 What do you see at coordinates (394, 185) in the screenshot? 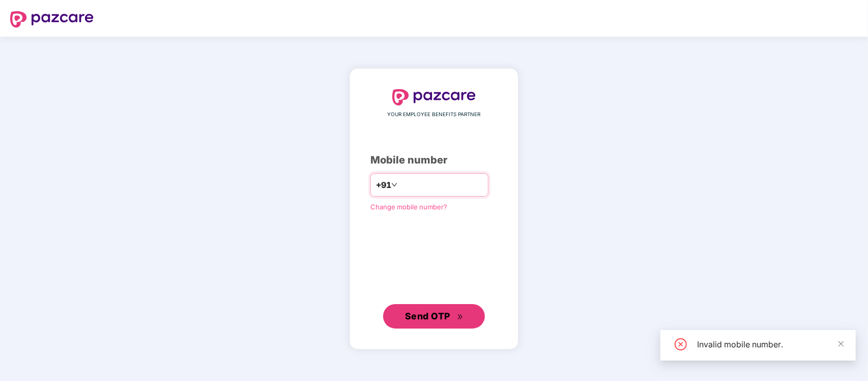
I see `span: down` at bounding box center [394, 185].